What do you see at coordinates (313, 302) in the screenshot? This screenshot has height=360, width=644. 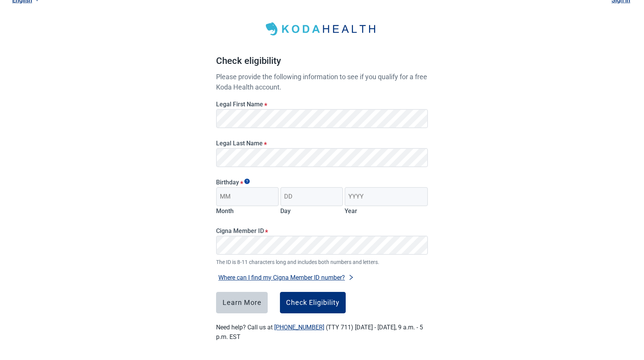 I see `button: Check Eligibility` at bounding box center [313, 302].